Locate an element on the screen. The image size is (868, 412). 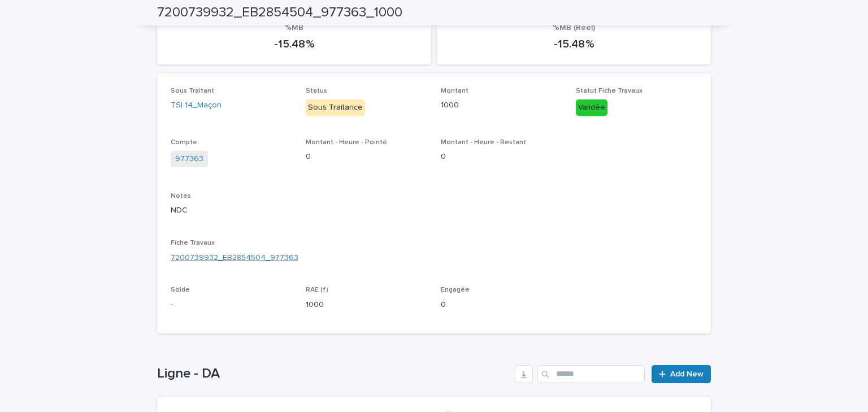
a: 7200739932_EB2854504_977363 is located at coordinates (234, 258).